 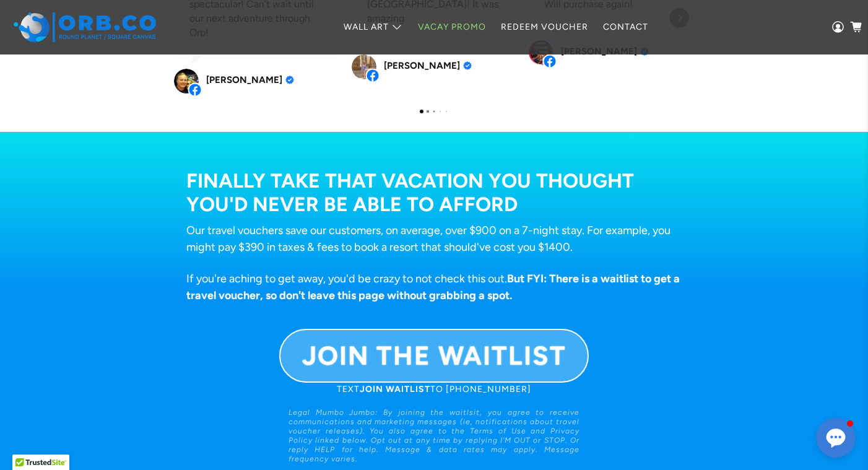 I want to click on a: Redeem Voucher, so click(x=544, y=26).